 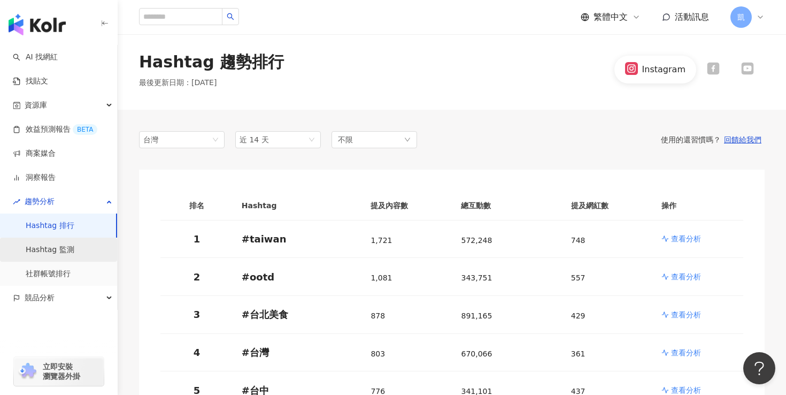 I want to click on p: # taiwan, so click(x=298, y=238).